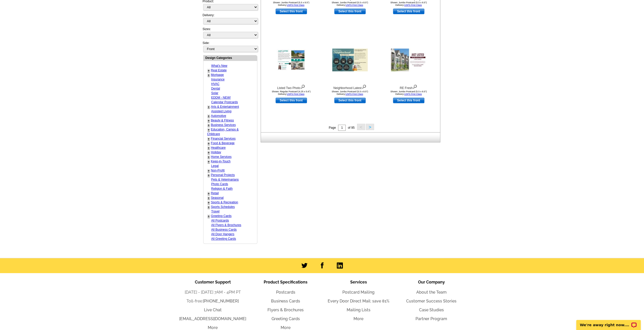 The width and height of the screenshot is (644, 330). I want to click on a: Postcards, so click(286, 292).